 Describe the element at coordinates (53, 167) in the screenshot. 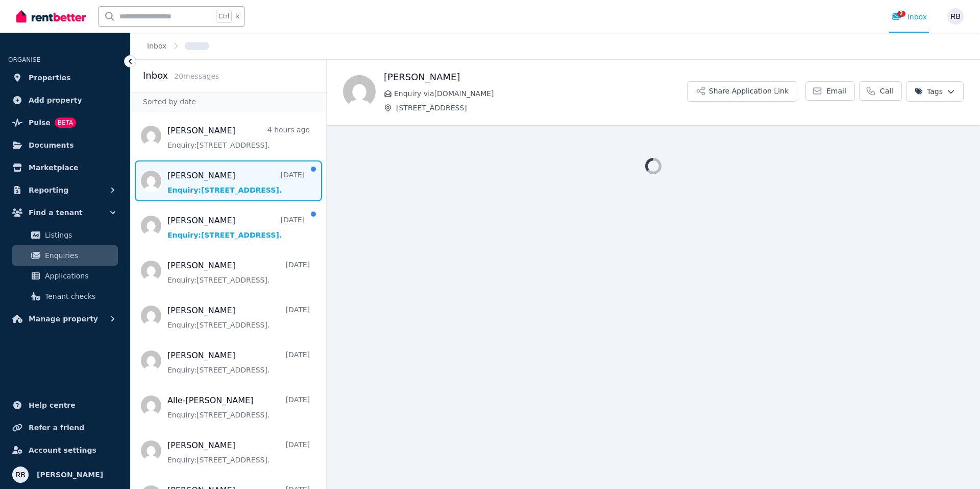

I see `span: Marketplace` at that location.